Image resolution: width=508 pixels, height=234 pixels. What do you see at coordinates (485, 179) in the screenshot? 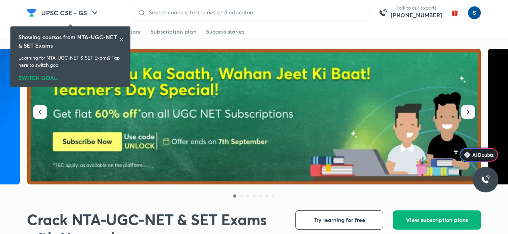
I see `img: ttu` at bounding box center [485, 179].